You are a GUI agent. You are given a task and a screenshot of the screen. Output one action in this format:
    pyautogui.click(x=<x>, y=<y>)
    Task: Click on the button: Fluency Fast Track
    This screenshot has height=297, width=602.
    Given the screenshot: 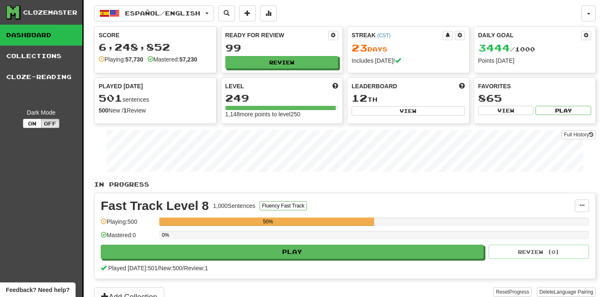 What is the action you would take?
    pyautogui.click(x=283, y=206)
    